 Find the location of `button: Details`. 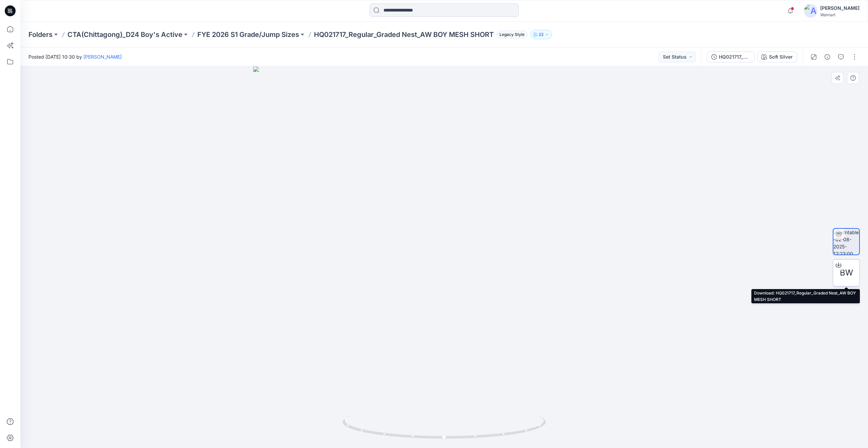

button: Details is located at coordinates (827, 57).